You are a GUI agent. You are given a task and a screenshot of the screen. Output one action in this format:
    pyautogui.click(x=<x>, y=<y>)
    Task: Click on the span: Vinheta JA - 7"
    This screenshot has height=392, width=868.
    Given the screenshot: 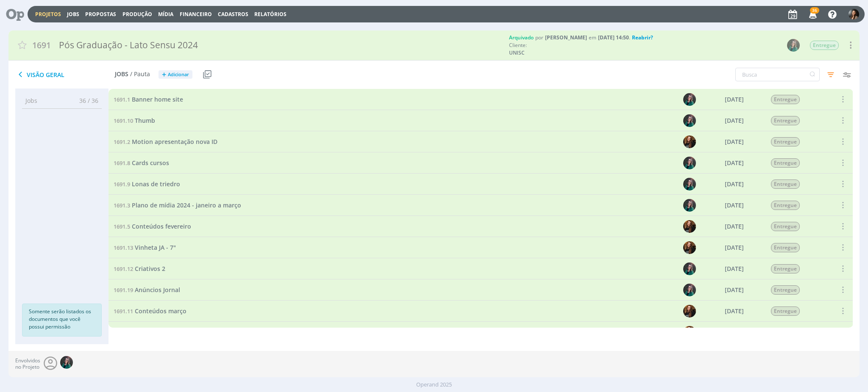 What is the action you would take?
    pyautogui.click(x=155, y=247)
    